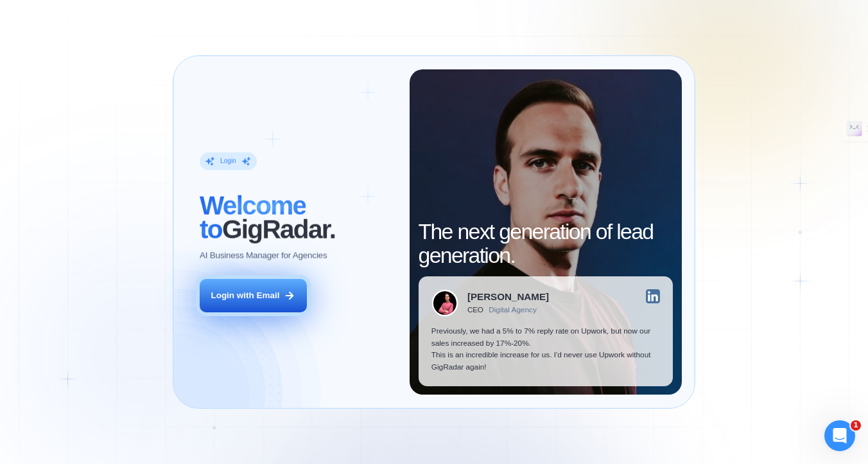 Image resolution: width=868 pixels, height=464 pixels. I want to click on h2: The next generation of lead generation., so click(546, 243).